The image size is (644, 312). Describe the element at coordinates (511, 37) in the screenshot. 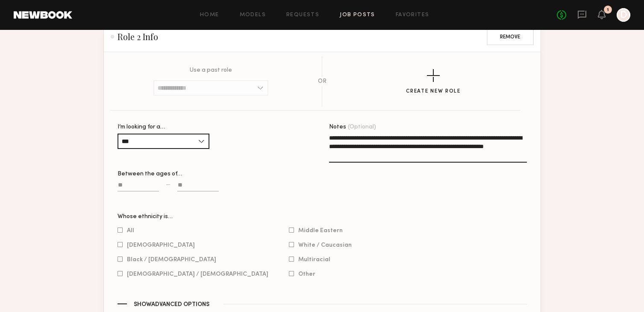

I see `button: Remove` at that location.